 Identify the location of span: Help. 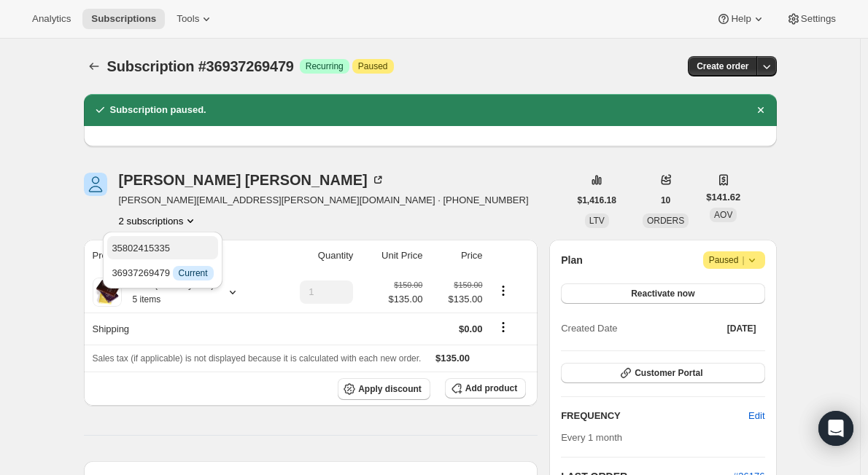
(740, 19).